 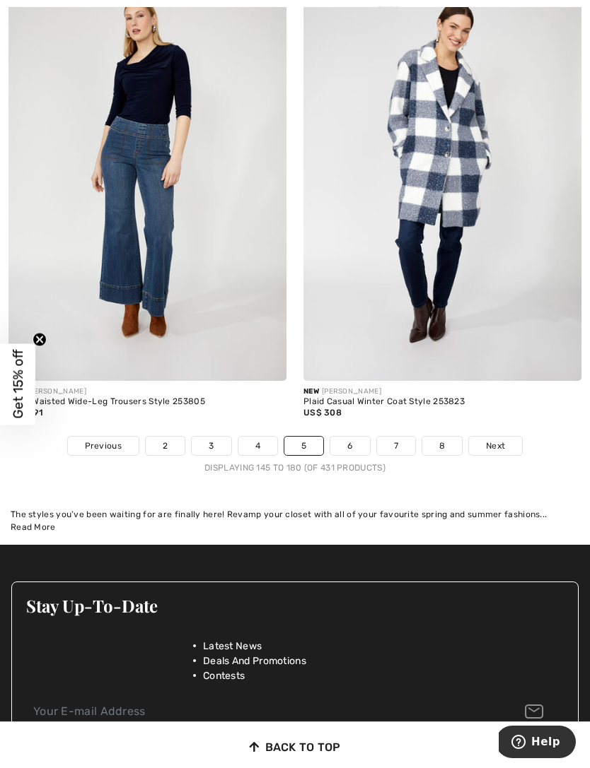 What do you see at coordinates (442, 446) in the screenshot?
I see `a: 8` at bounding box center [442, 446].